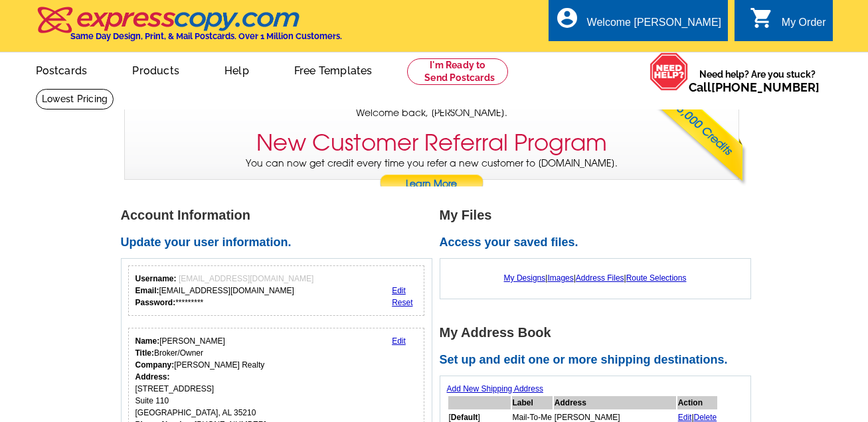 The image size is (868, 422). What do you see at coordinates (206, 36) in the screenshot?
I see `h4: Same Day Design, Print, & Mail Postcards. Over 1 Million Customers.` at bounding box center [206, 36].